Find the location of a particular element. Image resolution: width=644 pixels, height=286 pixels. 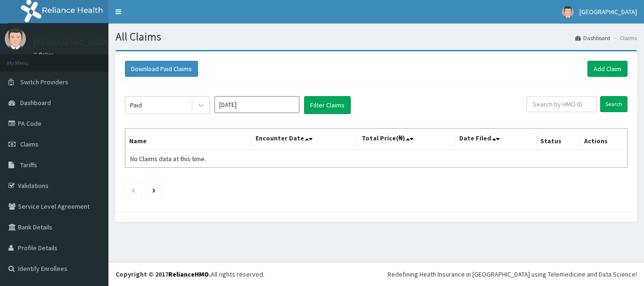

th: Actions is located at coordinates (604, 139).